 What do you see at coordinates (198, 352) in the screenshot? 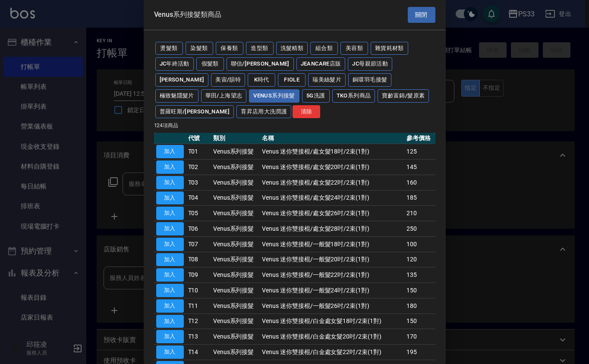
I see `td: T14` at bounding box center [198, 352].